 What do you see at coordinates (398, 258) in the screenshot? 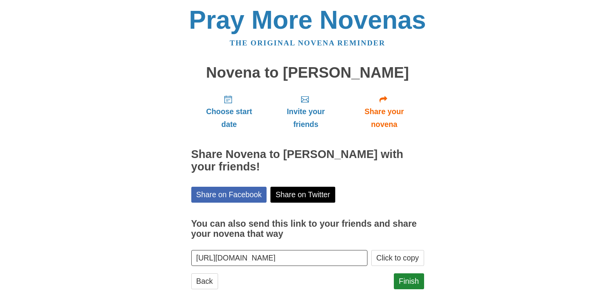
I see `button: Click to copy` at bounding box center [398, 258].